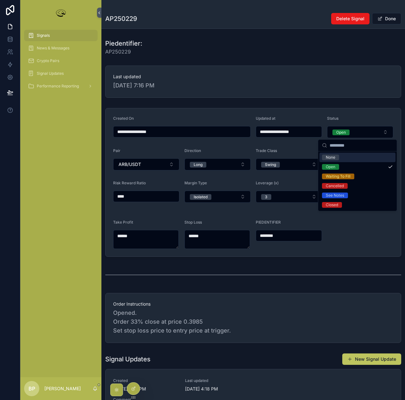  Describe the element at coordinates (61, 74) in the screenshot. I see `a: Signal Updates` at that location.